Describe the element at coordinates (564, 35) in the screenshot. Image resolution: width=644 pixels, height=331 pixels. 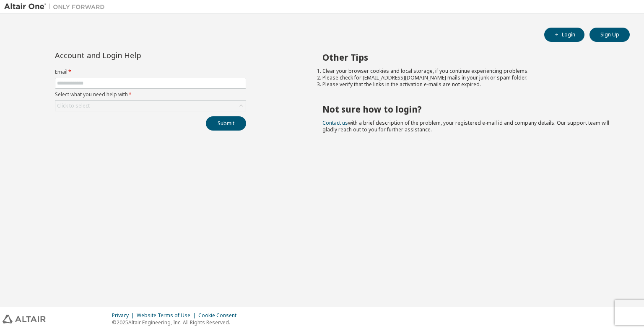
I see `button: Login` at that location.